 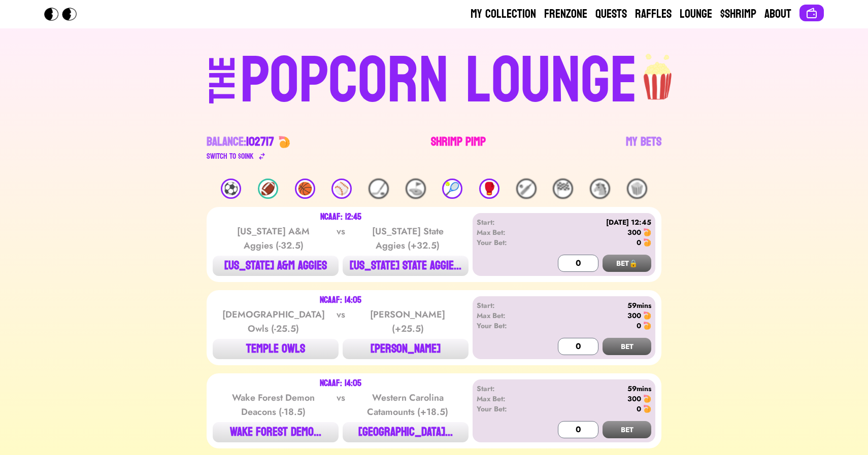 What do you see at coordinates (223, 90) in the screenshot?
I see `div: THE` at bounding box center [223, 90].